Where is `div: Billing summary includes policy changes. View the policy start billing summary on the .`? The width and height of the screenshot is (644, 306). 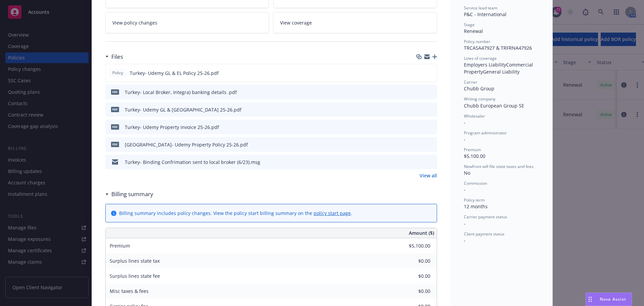
div: Billing summary includes policy changes. View the policy start billing summary on the . is located at coordinates (235, 213).